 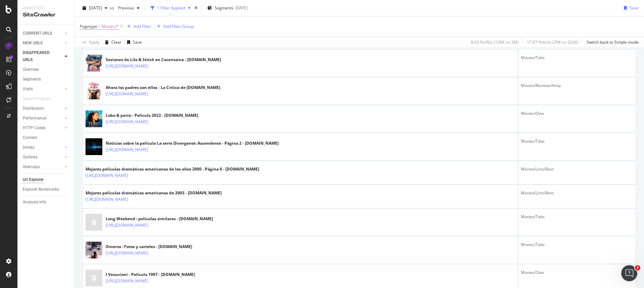 What do you see at coordinates (40, 56) in the screenshot?
I see `div: DISAPPEARED URLS` at bounding box center [40, 56].